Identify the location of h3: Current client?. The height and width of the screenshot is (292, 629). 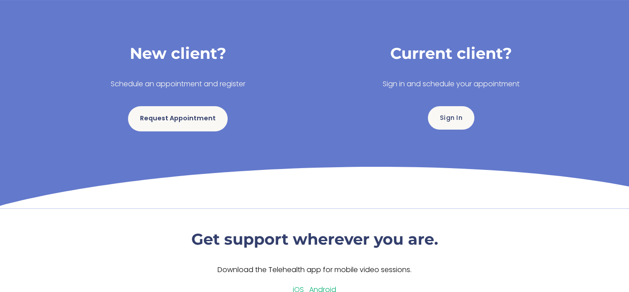
(451, 54).